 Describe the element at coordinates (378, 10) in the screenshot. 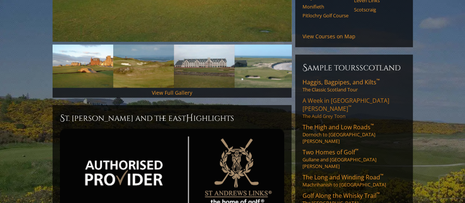

I see `a: Scotscraig` at that location.